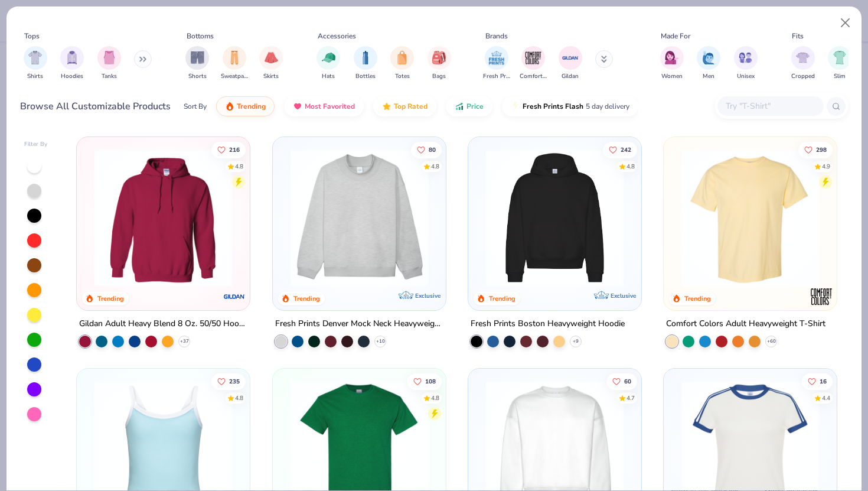  I want to click on span: Hats, so click(328, 76).